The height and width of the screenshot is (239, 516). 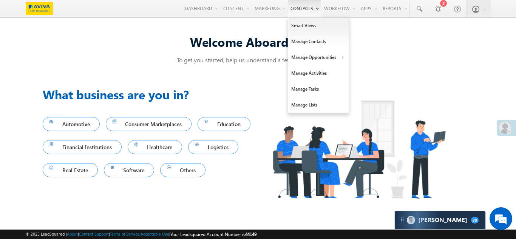 What do you see at coordinates (39, 8) in the screenshot?
I see `img: Custom Logo` at bounding box center [39, 8].